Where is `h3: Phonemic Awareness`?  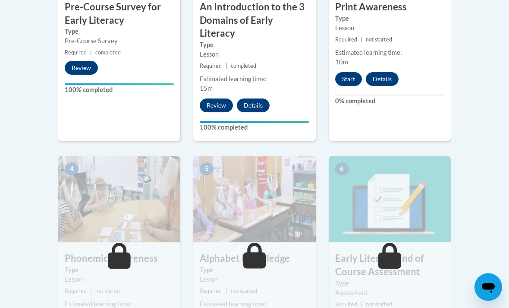 h3: Phonemic Awareness is located at coordinates (119, 258).